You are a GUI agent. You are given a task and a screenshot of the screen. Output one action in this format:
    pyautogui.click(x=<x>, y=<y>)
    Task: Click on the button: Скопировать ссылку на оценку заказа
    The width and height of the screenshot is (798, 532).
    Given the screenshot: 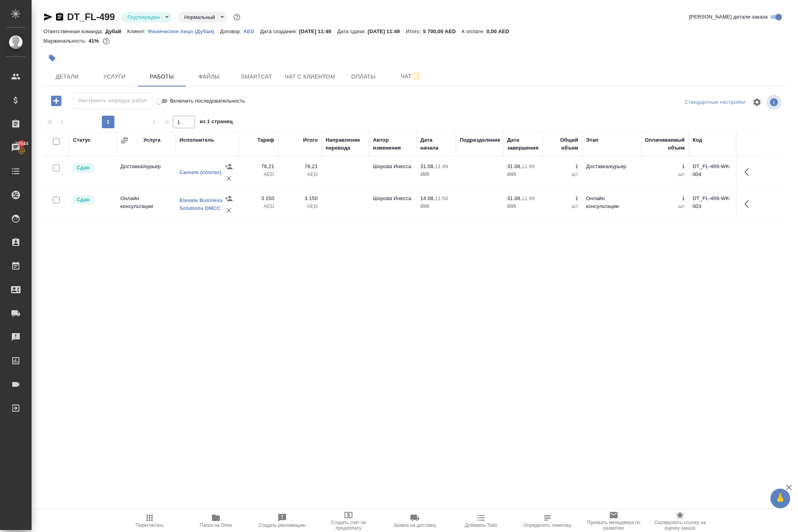 What is the action you would take?
    pyautogui.click(x=680, y=521)
    